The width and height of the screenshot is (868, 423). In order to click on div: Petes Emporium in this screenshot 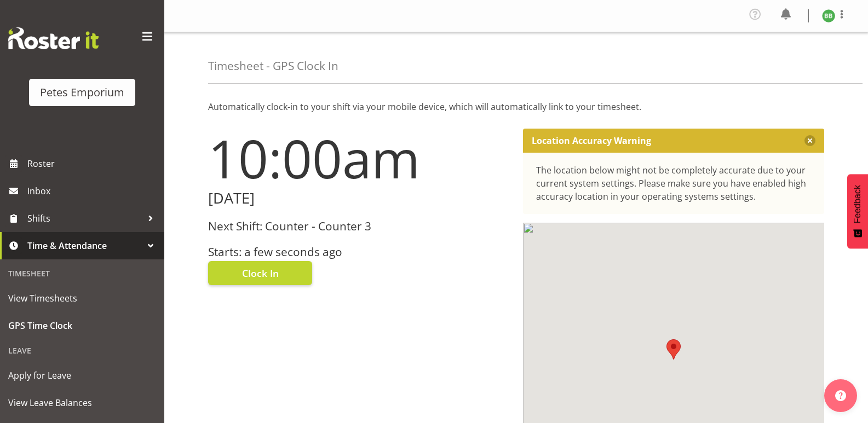, I will do `click(82, 93)`.